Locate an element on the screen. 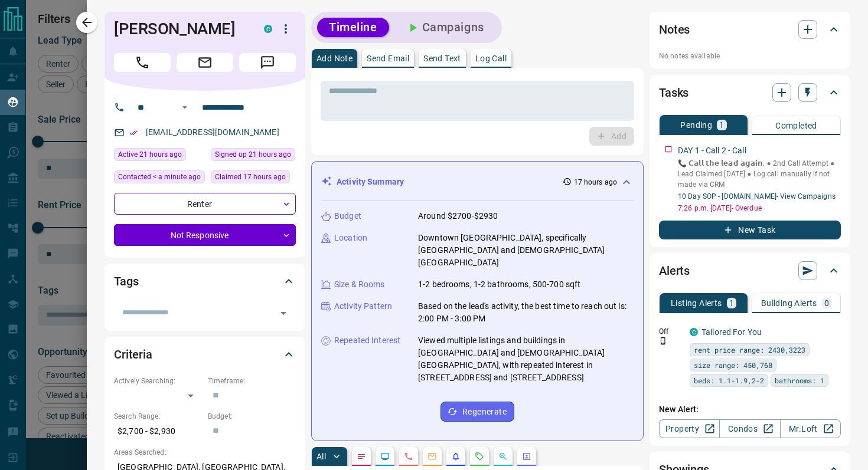 The width and height of the screenshot is (868, 470). span: bathrooms: 1 is located at coordinates (799, 380).